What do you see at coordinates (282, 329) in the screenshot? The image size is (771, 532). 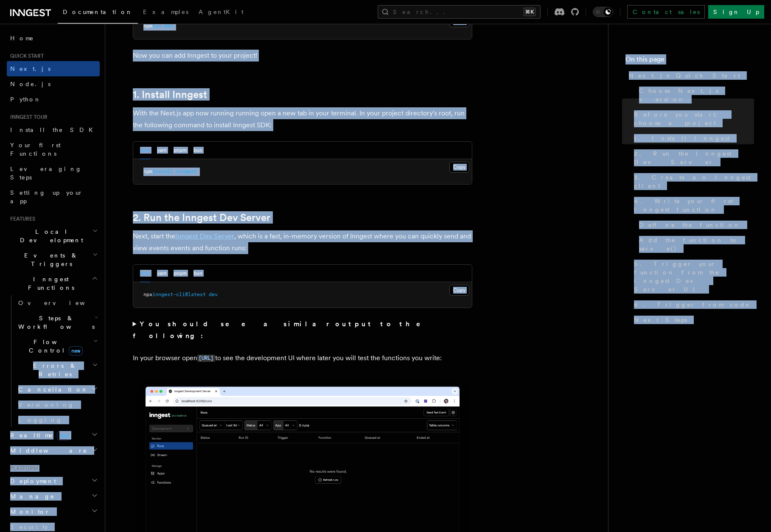 I see `strong: You should see a similar output to the following:` at bounding box center [282, 329].